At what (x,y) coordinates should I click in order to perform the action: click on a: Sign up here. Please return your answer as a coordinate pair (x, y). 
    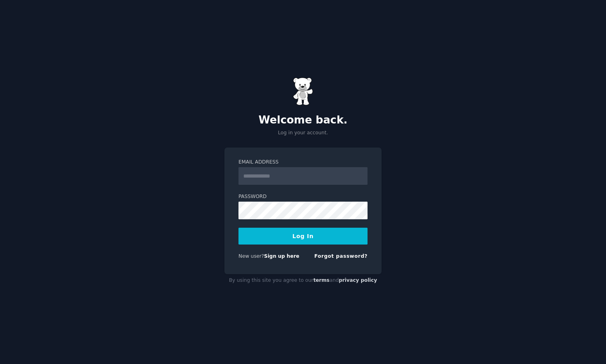
    Looking at the image, I should click on (282, 256).